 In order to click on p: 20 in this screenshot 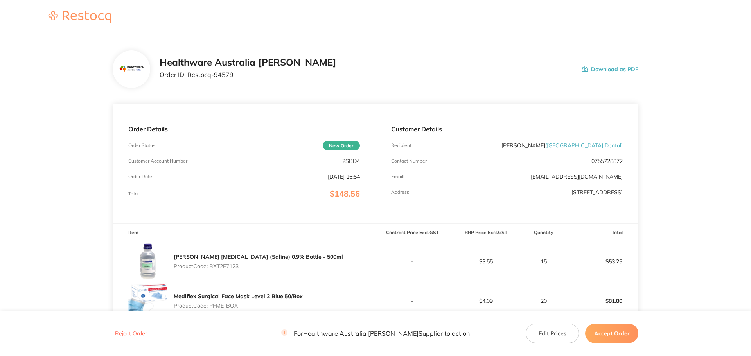, I will do `click(544, 301)`.